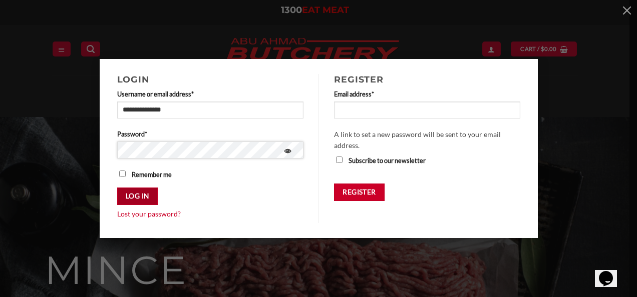  Describe the element at coordinates (359, 192) in the screenshot. I see `button: Register` at that location.